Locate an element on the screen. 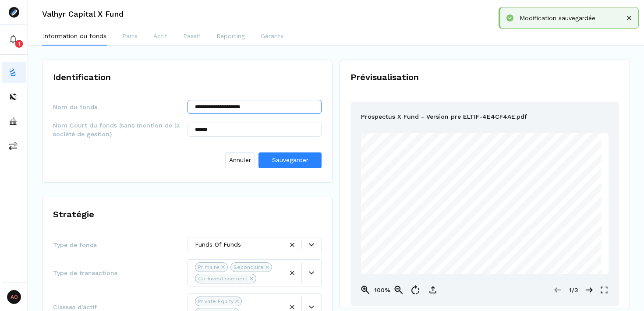 This screenshot has width=644, height=311. button: distributors is located at coordinates (14, 97).